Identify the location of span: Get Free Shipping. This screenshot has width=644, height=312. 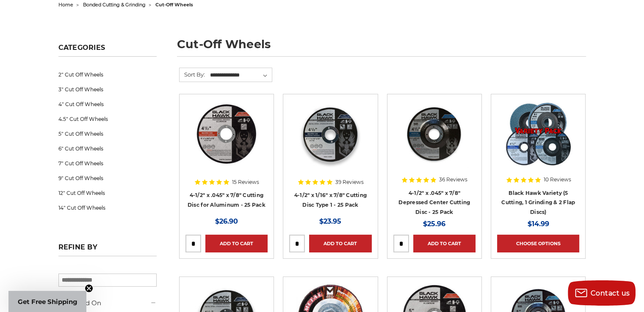
(47, 302).